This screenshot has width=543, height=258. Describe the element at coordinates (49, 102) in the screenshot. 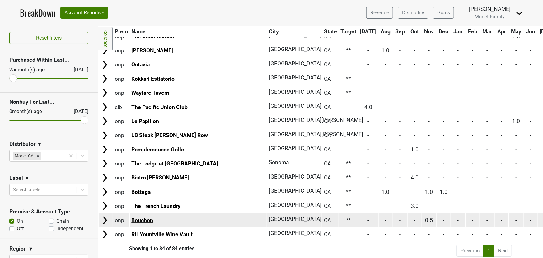

I see `h3: Nonbuy For Last...` at that location.